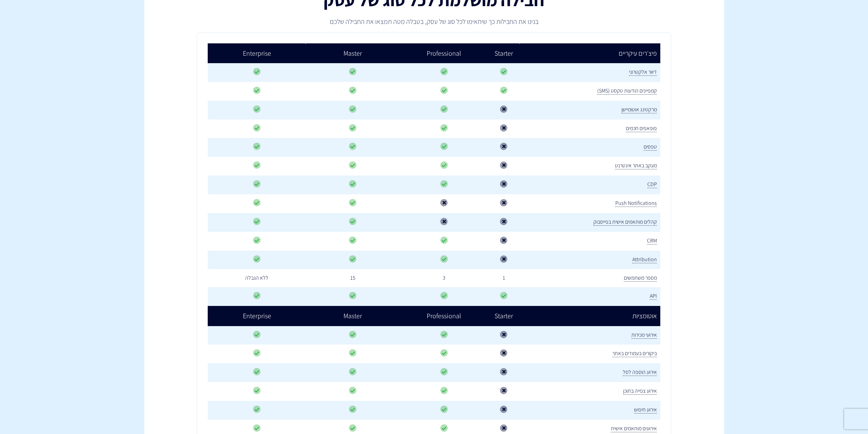 The image size is (868, 434). What do you see at coordinates (651, 147) in the screenshot?
I see `span: טפסים` at bounding box center [651, 147].